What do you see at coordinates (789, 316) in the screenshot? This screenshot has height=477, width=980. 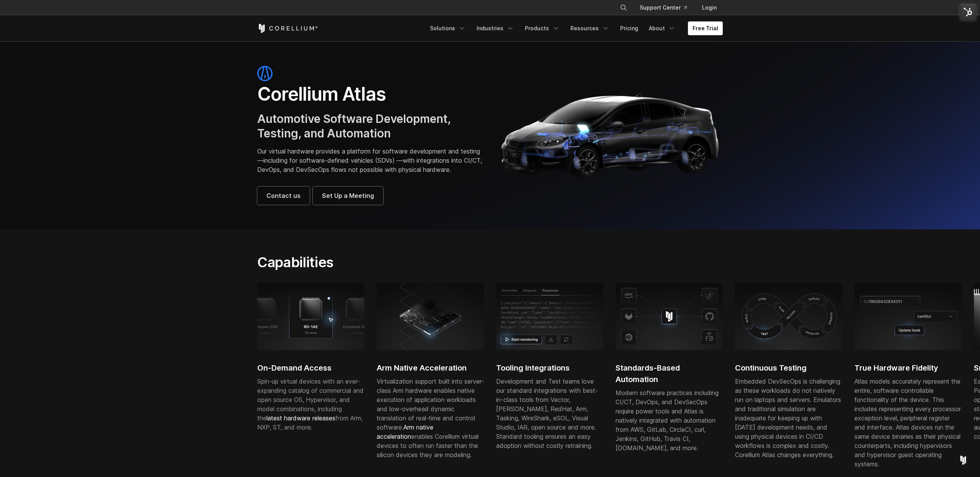 I see `img: Continuous testing using physical devices in CI/CD workflows` at bounding box center [789, 316].